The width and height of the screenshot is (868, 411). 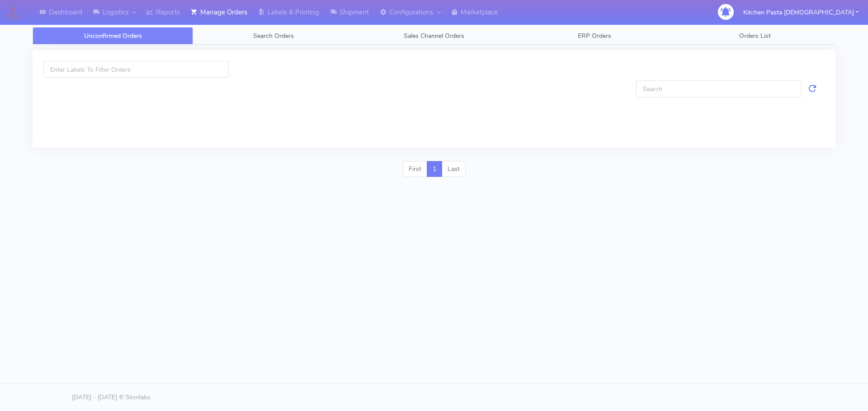 I want to click on span: Search Orders, so click(x=274, y=36).